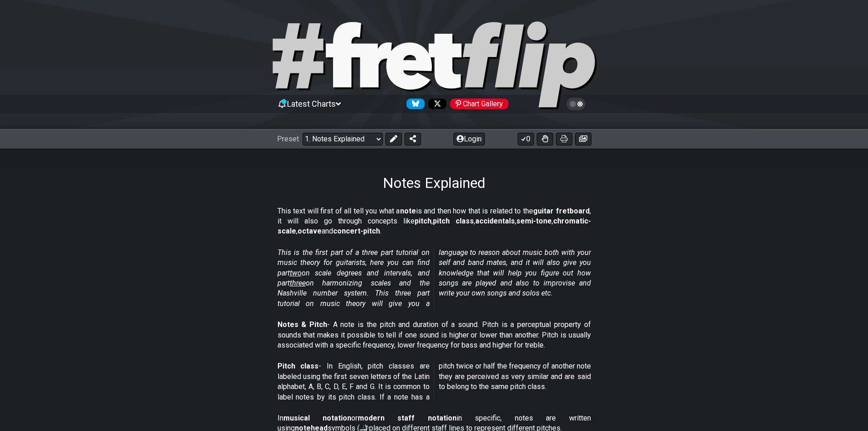 The height and width of the screenshot is (431, 868). What do you see at coordinates (434, 221) in the screenshot?
I see `p: This text will first of all tell you what a is and then how that is related to the , it will also...` at bounding box center [434, 221].